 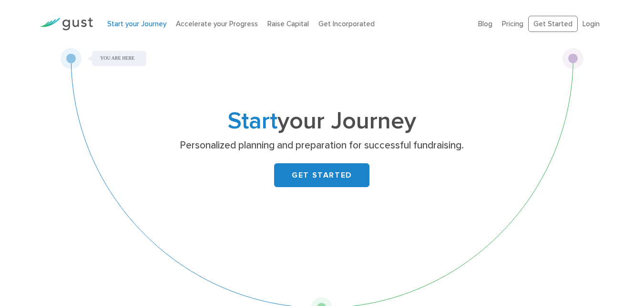 I want to click on span: Start, so click(x=253, y=121).